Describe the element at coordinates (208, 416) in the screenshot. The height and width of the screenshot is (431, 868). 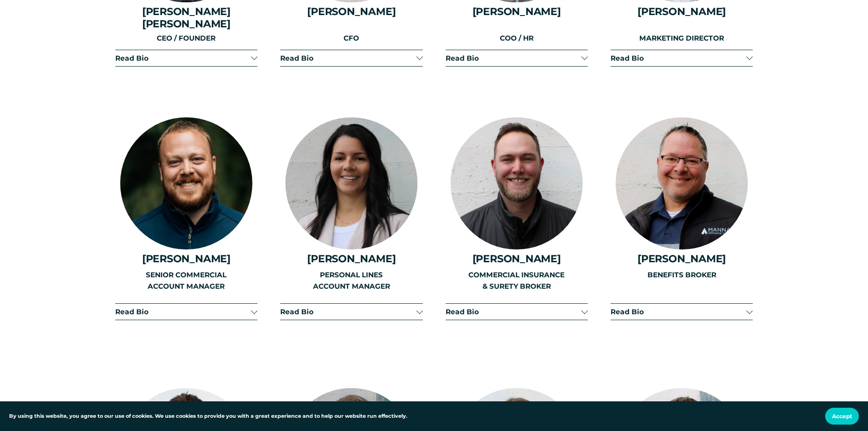
I see `p: By using this website, you agree to our use of cookies. We use cookies to provide you with a grea...` at that location.